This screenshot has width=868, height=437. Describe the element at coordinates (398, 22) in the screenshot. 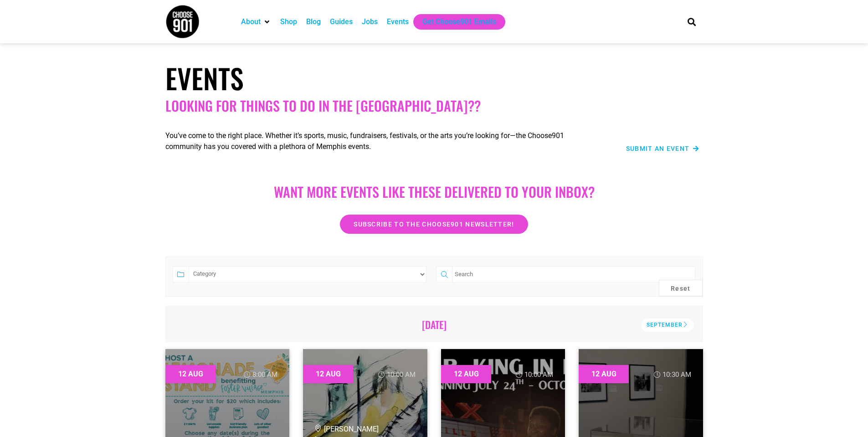

I see `div: Events` at that location.